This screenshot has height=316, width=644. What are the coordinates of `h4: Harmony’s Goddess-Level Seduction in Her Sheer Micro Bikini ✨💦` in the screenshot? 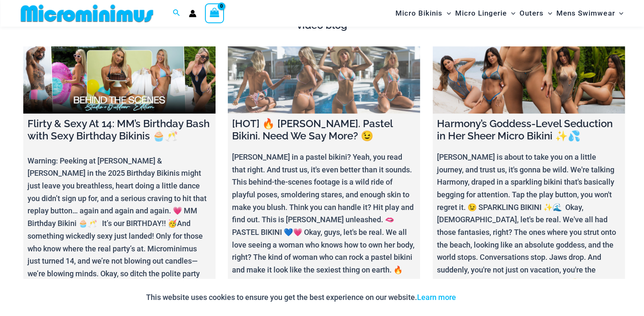 It's located at (528, 130).